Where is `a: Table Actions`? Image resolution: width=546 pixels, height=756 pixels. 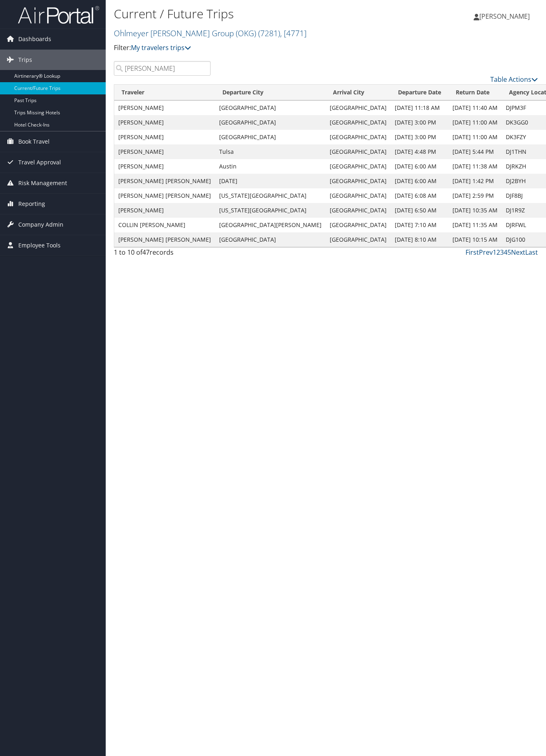
a: Table Actions is located at coordinates (513, 79).